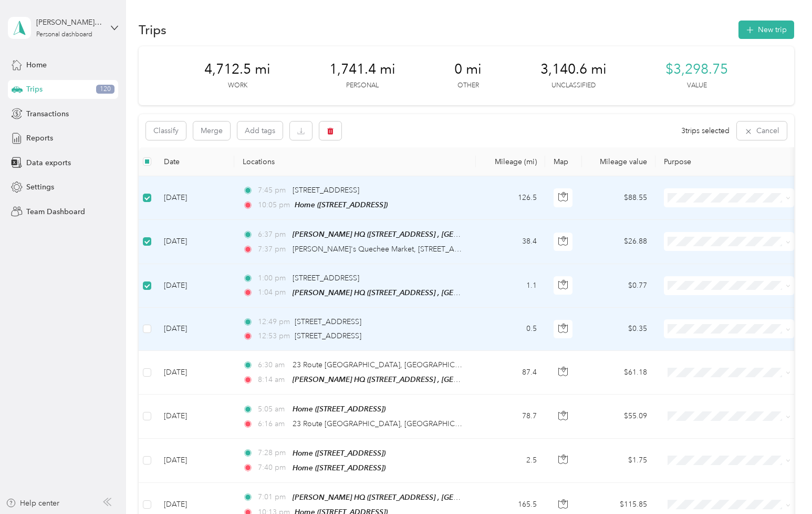 The height and width of the screenshot is (514, 812). I want to click on span: $3,298.75, so click(697, 69).